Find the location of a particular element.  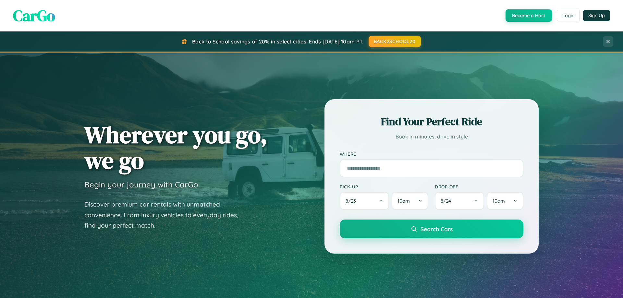

button: Login is located at coordinates (568, 16).